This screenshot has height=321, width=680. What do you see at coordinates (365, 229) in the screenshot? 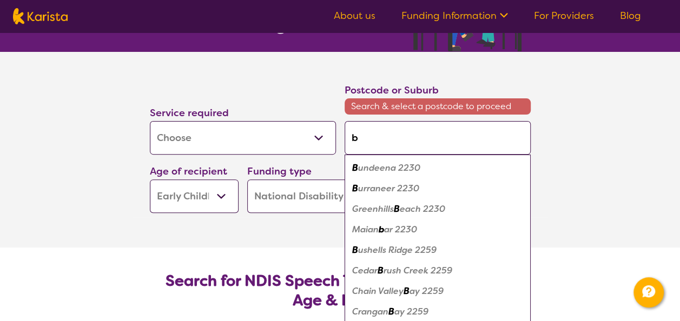
I see `em: Maian` at bounding box center [365, 229].